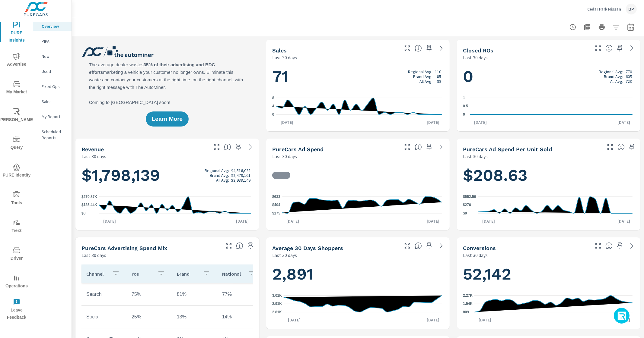  What do you see at coordinates (54, 102) in the screenshot?
I see `p: Sales` at bounding box center [54, 102].